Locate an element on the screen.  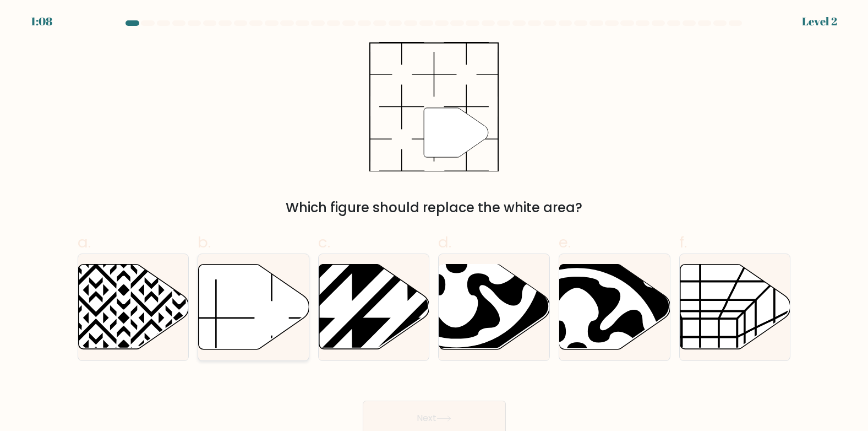
div: Which figure should replace the white area? is located at coordinates (434, 208).